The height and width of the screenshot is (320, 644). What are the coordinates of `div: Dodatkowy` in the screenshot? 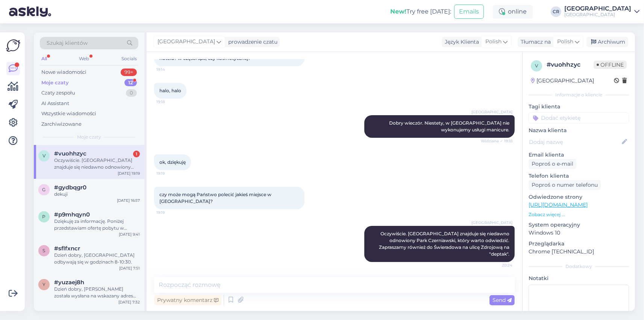 It's located at (578, 266).